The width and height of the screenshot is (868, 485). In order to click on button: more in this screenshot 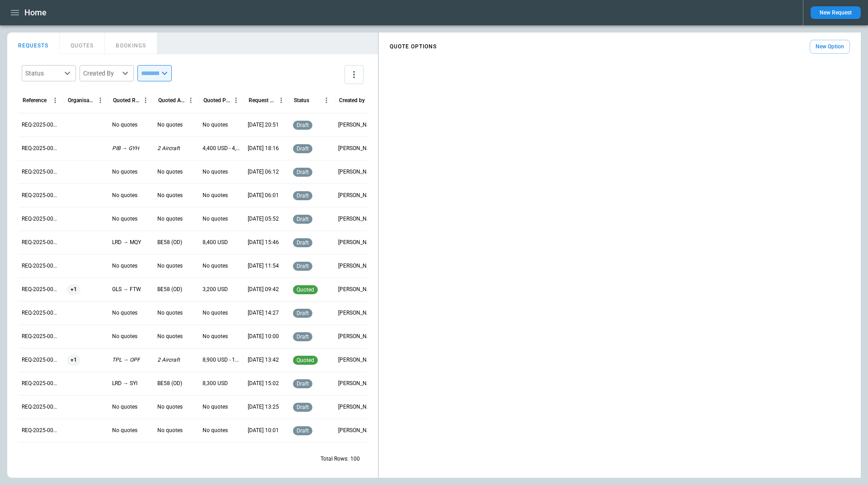, I will do `click(354, 75)`.